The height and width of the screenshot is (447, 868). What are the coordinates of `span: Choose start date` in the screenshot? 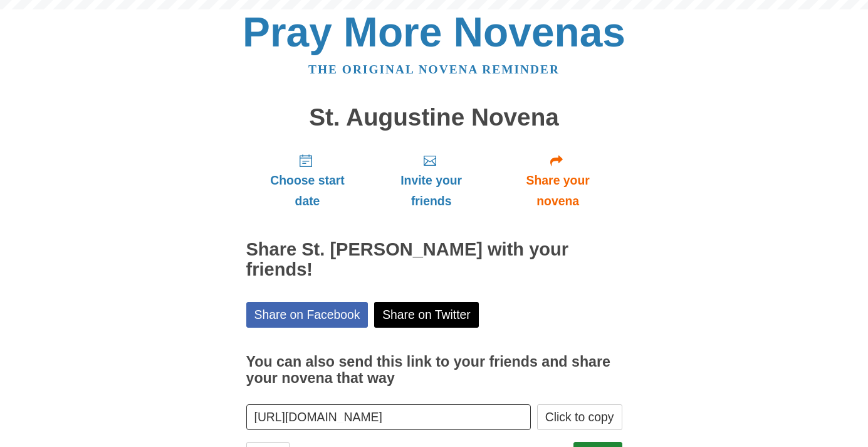 It's located at (308, 191).